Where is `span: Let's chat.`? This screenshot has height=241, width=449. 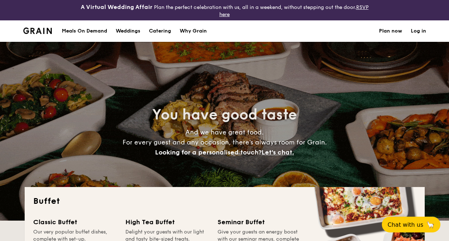
span: Let's chat. is located at coordinates (277, 152).